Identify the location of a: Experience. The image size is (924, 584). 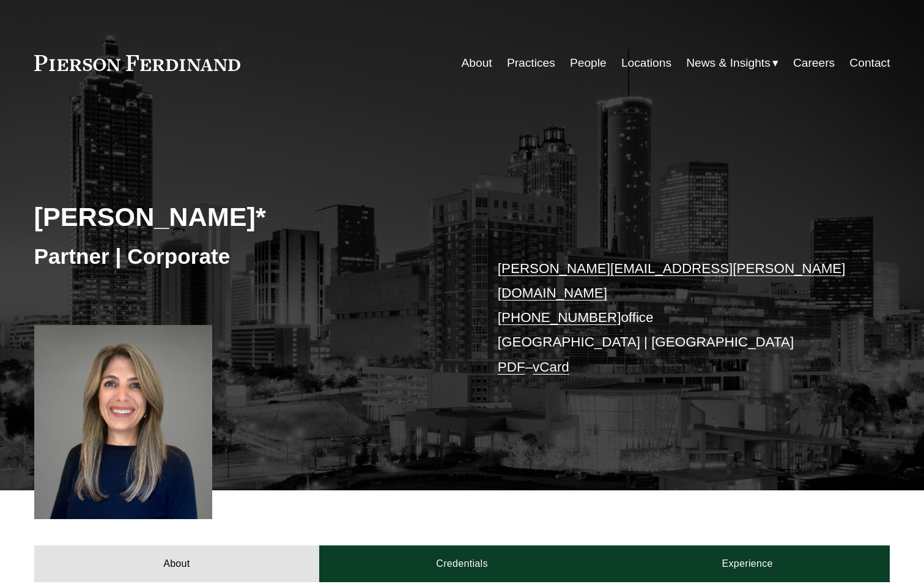
(748, 564).